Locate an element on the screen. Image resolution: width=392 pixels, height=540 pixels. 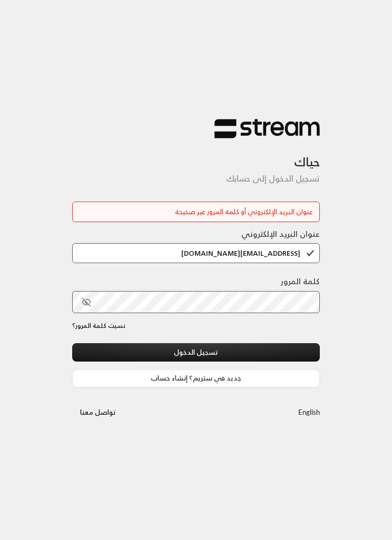
a: نسيت كلمة المرور؟ is located at coordinates (99, 326).